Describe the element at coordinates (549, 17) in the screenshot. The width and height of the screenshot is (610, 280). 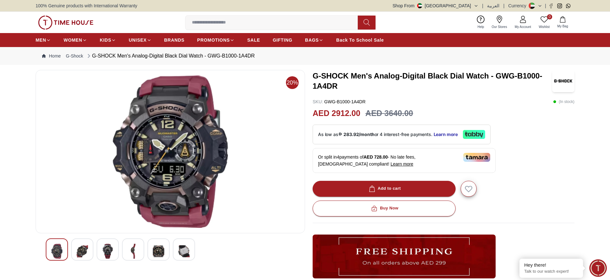
I see `span: 0` at that location.